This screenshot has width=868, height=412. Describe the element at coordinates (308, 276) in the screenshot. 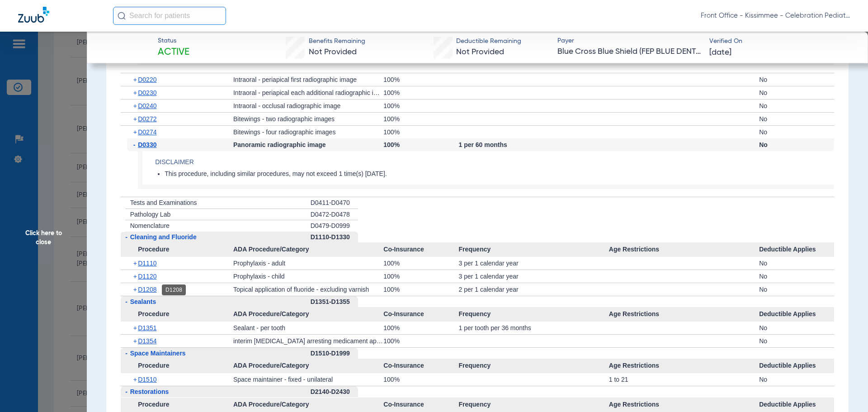

I see `div: Prophylaxis - child` at that location.